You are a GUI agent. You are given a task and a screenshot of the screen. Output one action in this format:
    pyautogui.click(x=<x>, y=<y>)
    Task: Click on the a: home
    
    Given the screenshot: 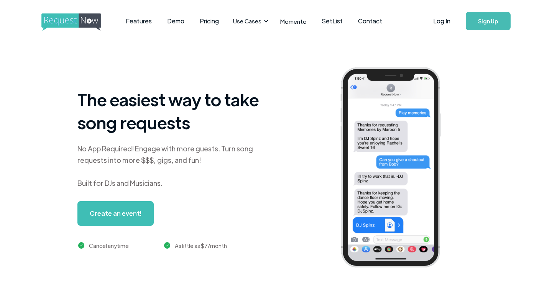 What is the action you would take?
    pyautogui.click(x=70, y=21)
    